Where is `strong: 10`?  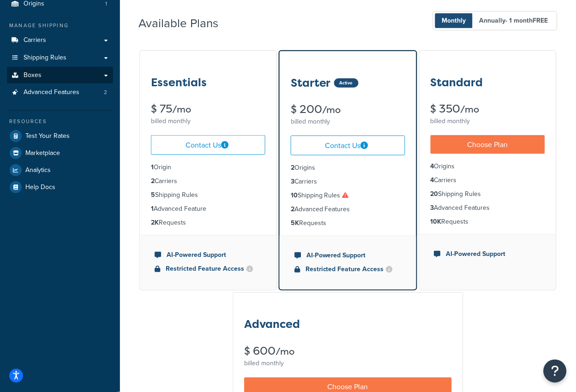 strong: 10 is located at coordinates (294, 195).